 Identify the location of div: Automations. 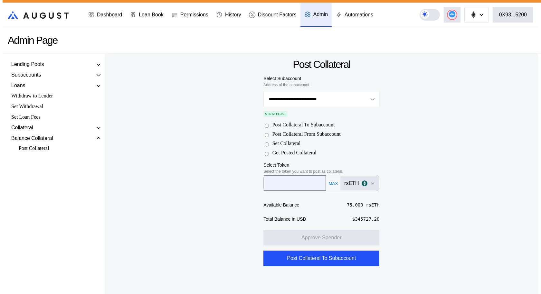
(359, 15).